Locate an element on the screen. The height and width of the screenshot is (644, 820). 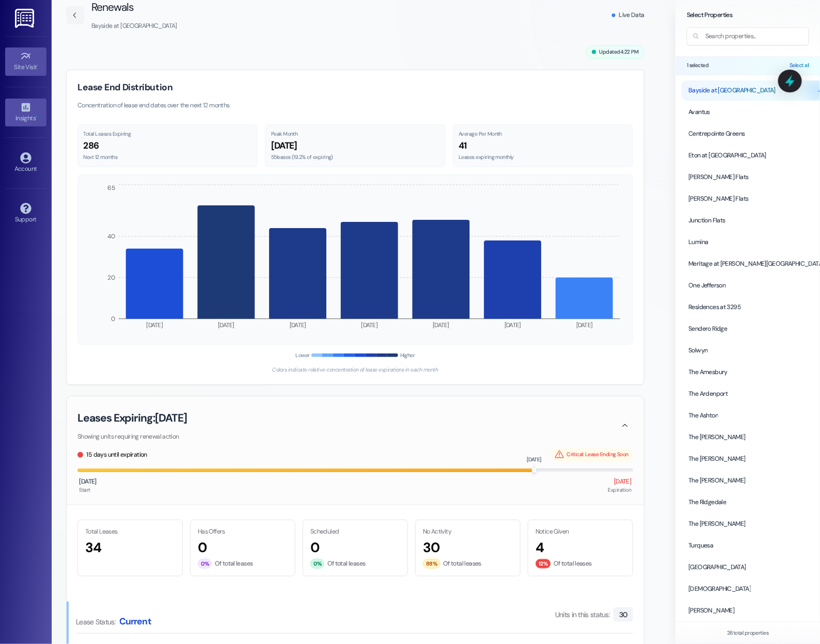
span: Solwyn is located at coordinates (698, 351).